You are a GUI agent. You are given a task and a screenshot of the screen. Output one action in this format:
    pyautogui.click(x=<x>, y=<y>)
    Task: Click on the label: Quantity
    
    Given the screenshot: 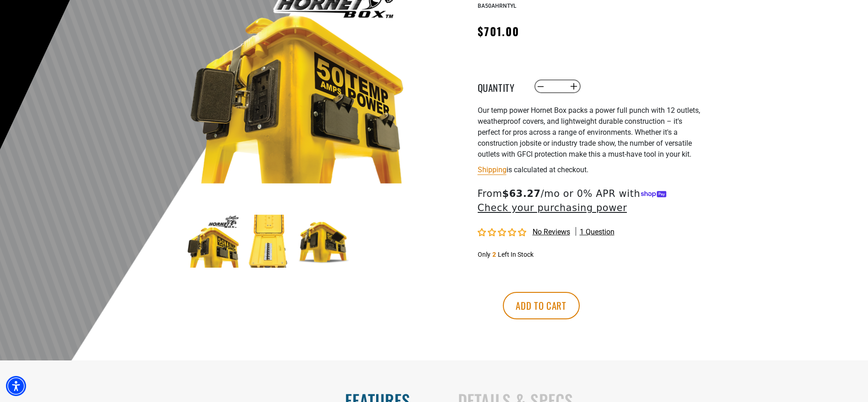 What is the action you would take?
    pyautogui.click(x=501, y=87)
    